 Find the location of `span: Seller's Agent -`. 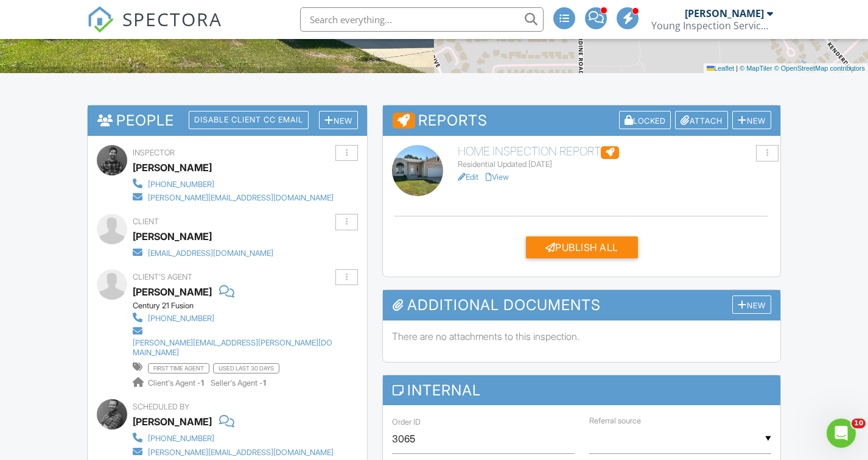

span: Seller's Agent - is located at coordinates (238, 383).